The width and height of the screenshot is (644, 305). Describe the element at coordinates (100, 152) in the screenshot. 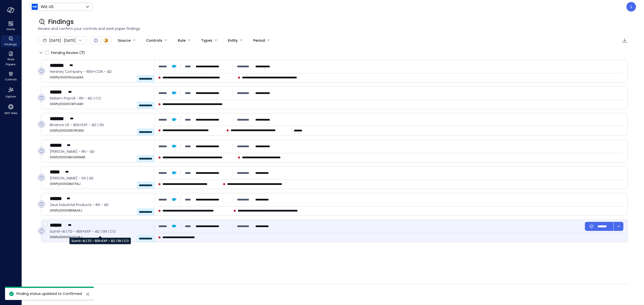

I see `span: Tweedy Browne - RN - AD` at that location.